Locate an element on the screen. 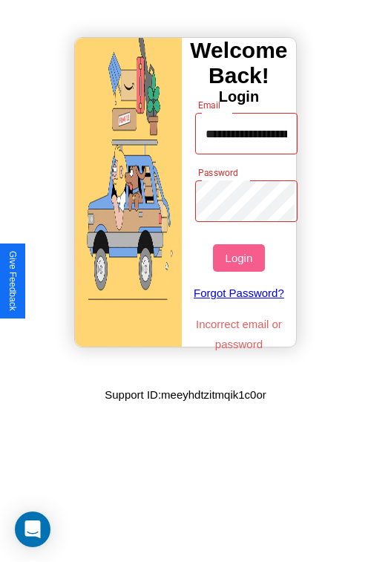 This screenshot has width=371, height=562. label: Email is located at coordinates (210, 105).